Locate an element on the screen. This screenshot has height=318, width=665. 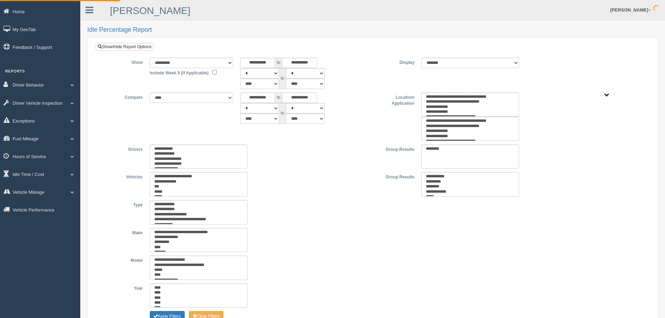
h2: Idle Percentage Report is located at coordinates (373, 30).